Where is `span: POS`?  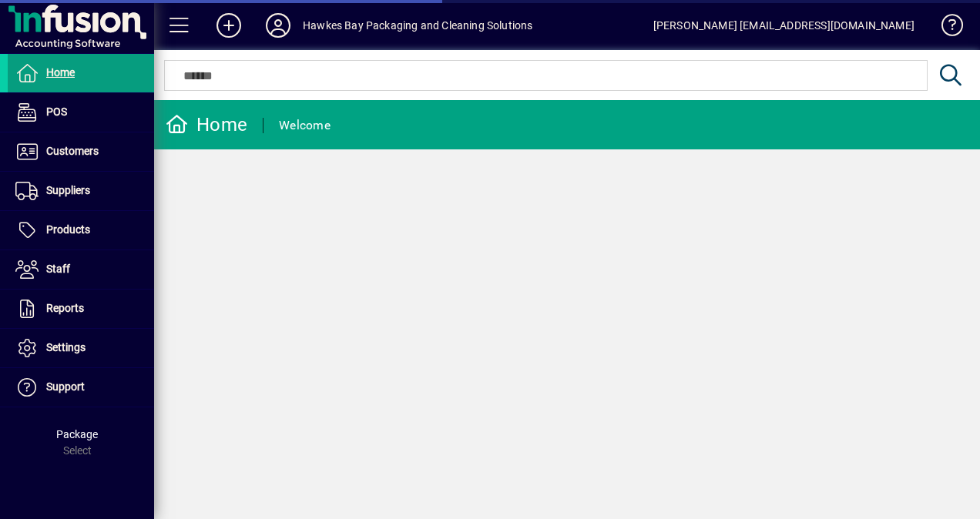
span: POS is located at coordinates (56, 112).